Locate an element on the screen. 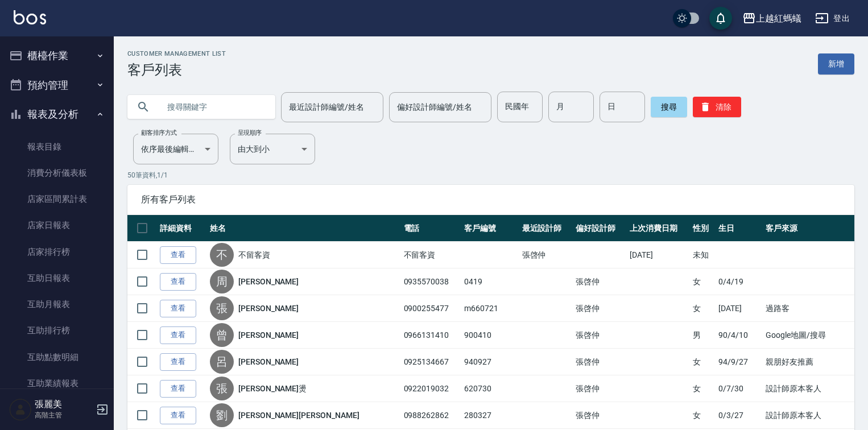  button: 搜尋 is located at coordinates (669, 107).